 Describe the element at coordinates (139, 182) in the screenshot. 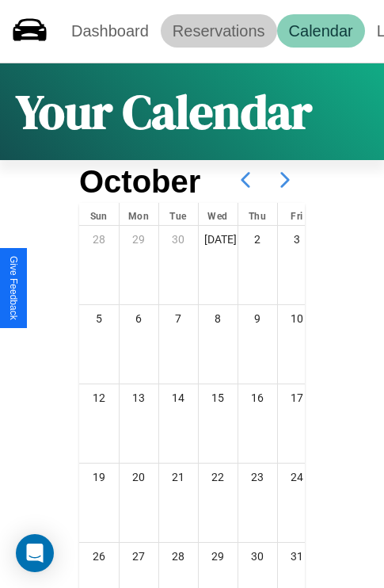

I see `h2: October` at that location.